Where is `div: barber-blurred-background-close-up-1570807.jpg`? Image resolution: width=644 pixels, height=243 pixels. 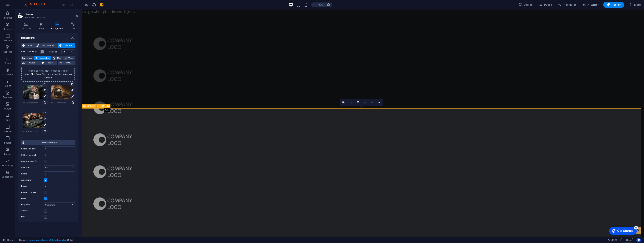 div: barber-blurred-background-close-up-1570807.jpg is located at coordinates (34, 92).